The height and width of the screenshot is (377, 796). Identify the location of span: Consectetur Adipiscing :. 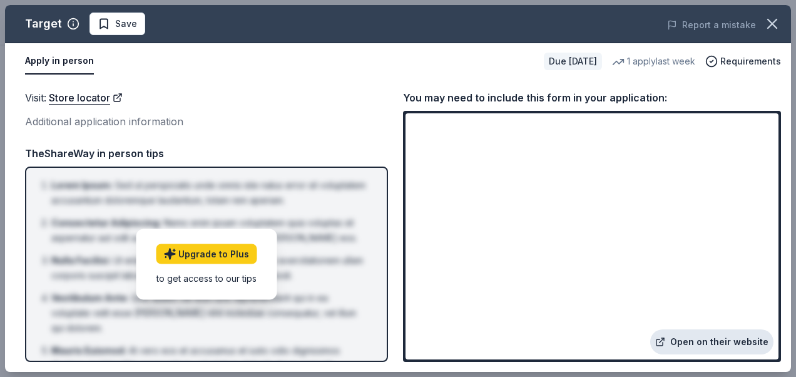
(106, 222).